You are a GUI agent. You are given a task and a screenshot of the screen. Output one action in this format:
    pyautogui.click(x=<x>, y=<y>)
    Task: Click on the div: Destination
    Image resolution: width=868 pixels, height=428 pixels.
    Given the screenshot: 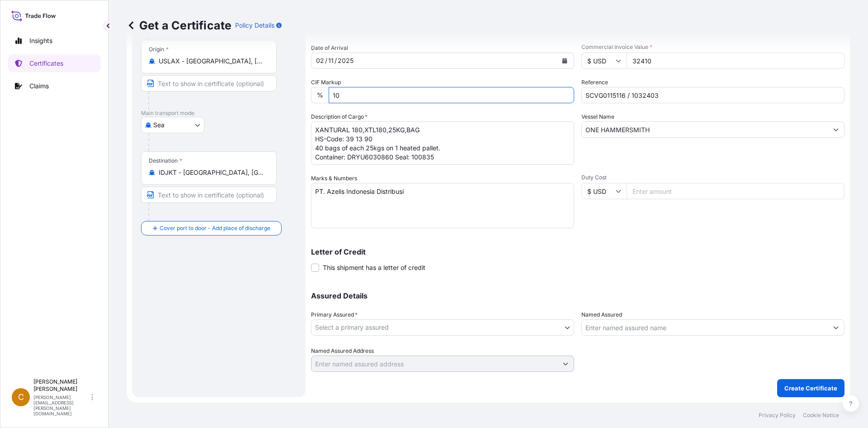 What is the action you would take?
    pyautogui.click(x=166, y=161)
    